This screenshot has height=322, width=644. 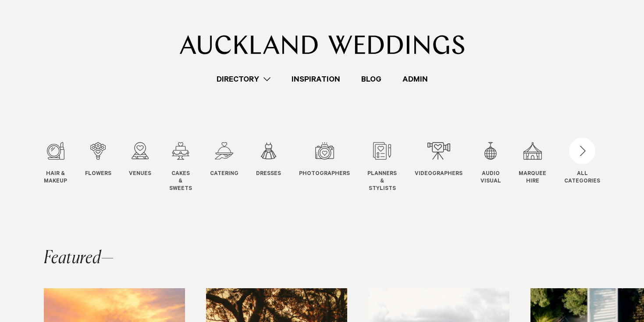 What do you see at coordinates (224, 160) in the screenshot?
I see `a: Catering` at bounding box center [224, 160].